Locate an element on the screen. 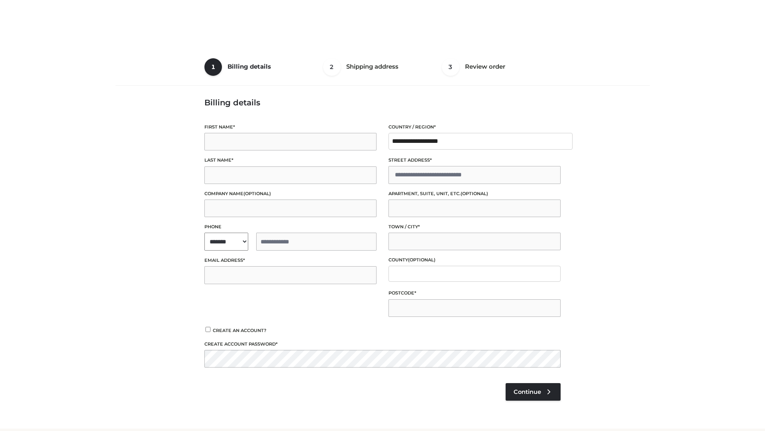 The height and width of the screenshot is (431, 765). label: Postcode is located at coordinates (475, 293).